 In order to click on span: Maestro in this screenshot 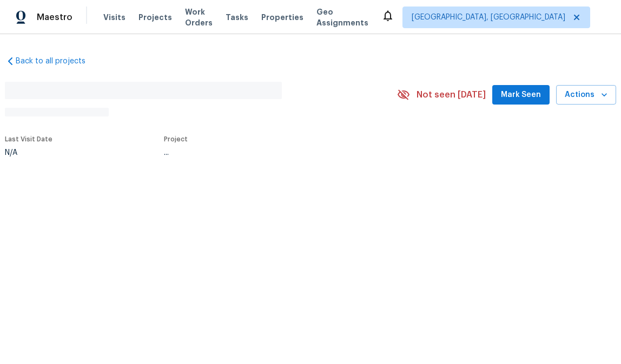, I will do `click(54, 17)`.